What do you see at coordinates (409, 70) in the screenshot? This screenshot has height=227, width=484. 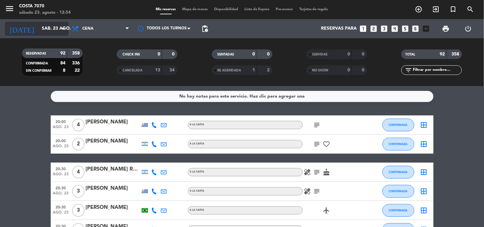 I see `i: filter_list` at bounding box center [409, 70].